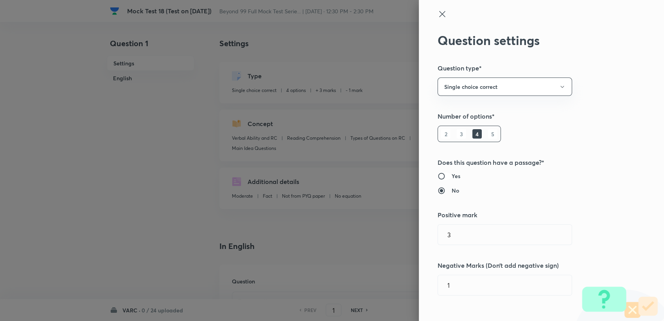 This screenshot has width=664, height=321. What do you see at coordinates (446, 134) in the screenshot?
I see `h6: 2` at bounding box center [446, 134].